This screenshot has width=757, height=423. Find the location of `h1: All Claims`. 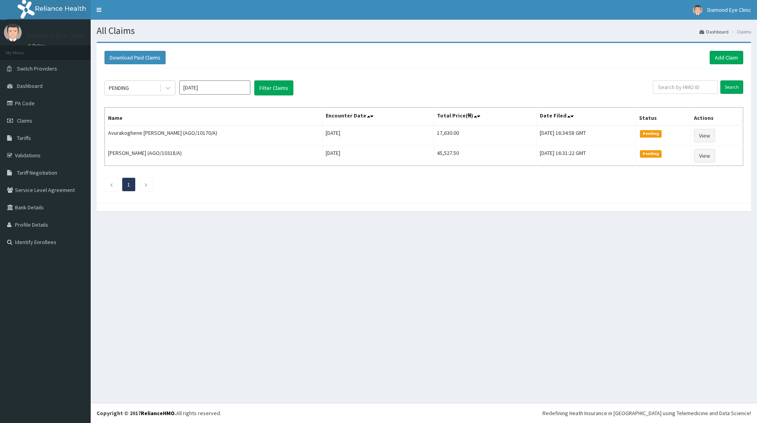

h1: All Claims is located at coordinates (424, 31).